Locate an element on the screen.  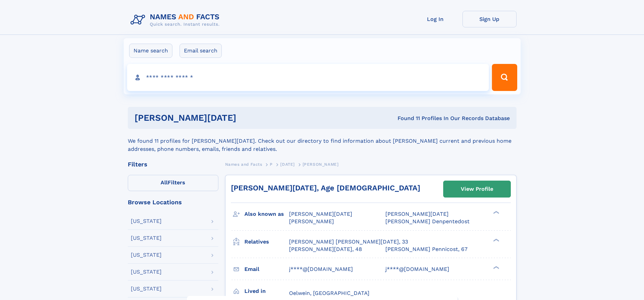
input: search input is located at coordinates (308, 78).